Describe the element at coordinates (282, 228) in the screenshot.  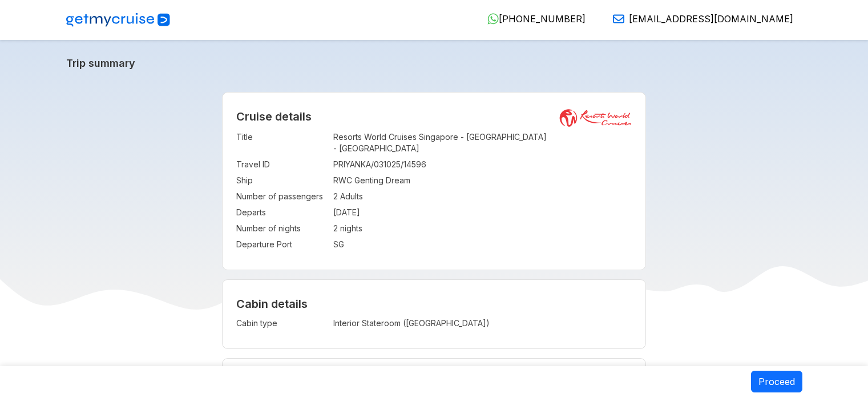
I see `td: Number of nights` at that location.